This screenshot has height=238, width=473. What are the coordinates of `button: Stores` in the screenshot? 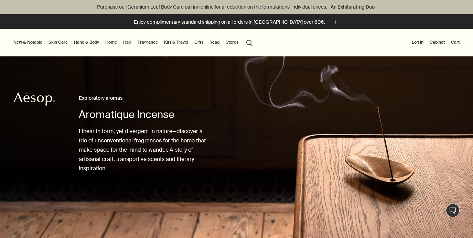 It's located at (232, 42).